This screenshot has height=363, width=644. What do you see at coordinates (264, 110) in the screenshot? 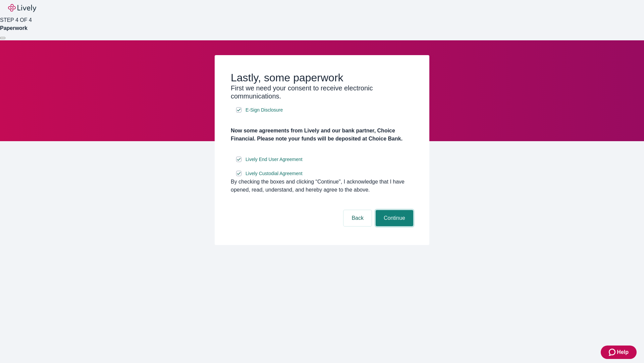
I see `span: E-Sign Disclosure` at bounding box center [264, 110].